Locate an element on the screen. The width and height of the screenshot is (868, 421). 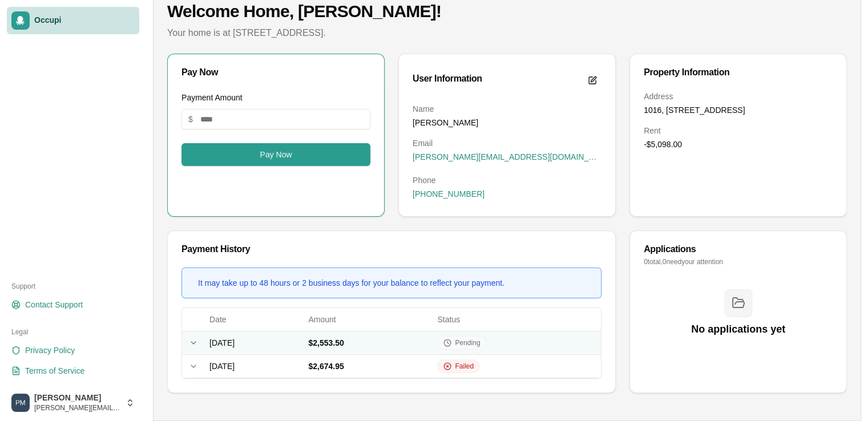
dt: Address is located at coordinates (738, 96).